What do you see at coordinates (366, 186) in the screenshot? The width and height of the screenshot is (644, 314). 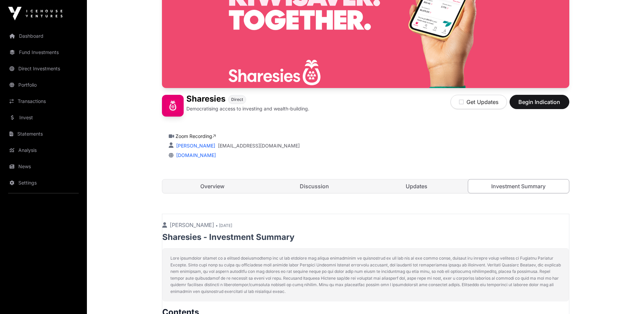 I see `nav: Tabs` at bounding box center [366, 186].